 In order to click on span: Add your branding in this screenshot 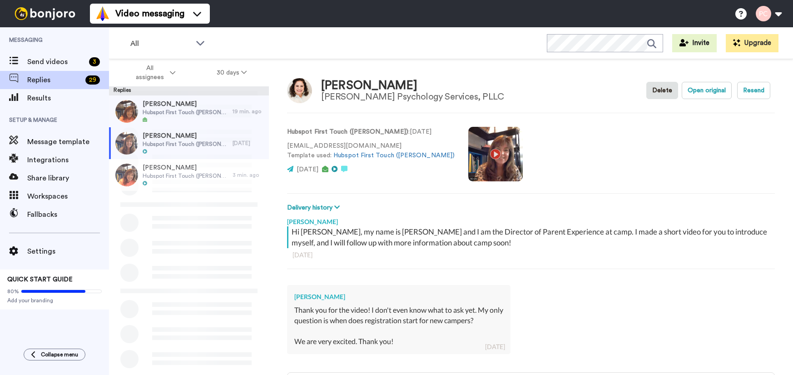, I will do `click(54, 300)`.